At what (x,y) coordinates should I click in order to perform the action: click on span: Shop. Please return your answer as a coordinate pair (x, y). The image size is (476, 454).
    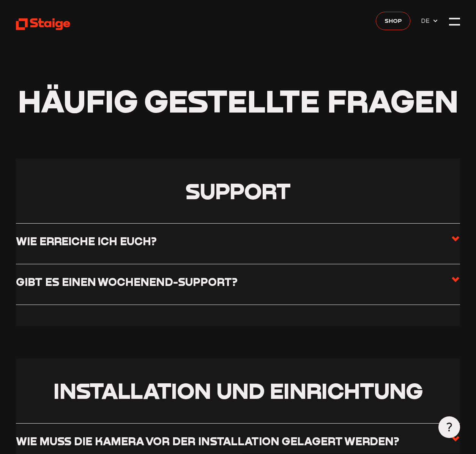
    Looking at the image, I should click on (393, 20).